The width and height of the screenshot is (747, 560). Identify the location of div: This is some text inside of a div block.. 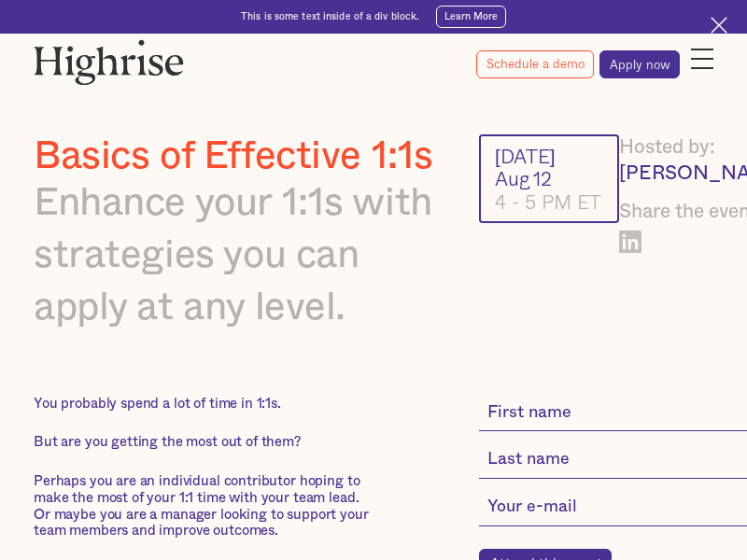
(330, 17).